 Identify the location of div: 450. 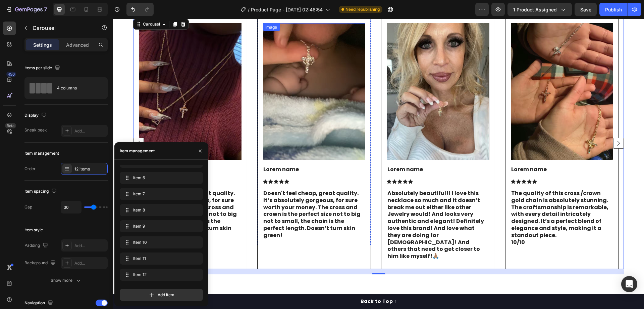
(11, 74).